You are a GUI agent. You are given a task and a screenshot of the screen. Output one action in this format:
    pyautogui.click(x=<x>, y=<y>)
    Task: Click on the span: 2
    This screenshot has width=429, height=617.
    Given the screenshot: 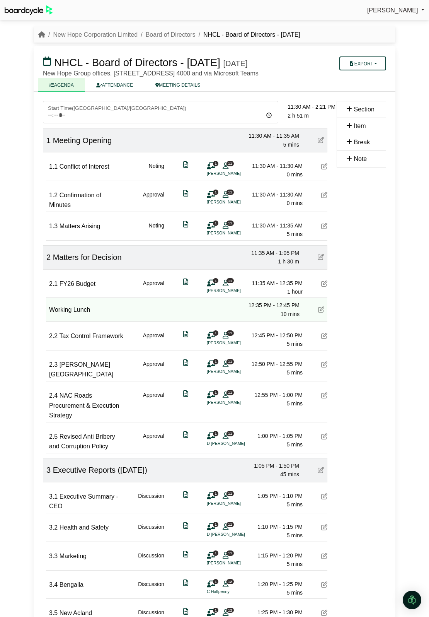 What is the action you would take?
    pyautogui.click(x=48, y=257)
    